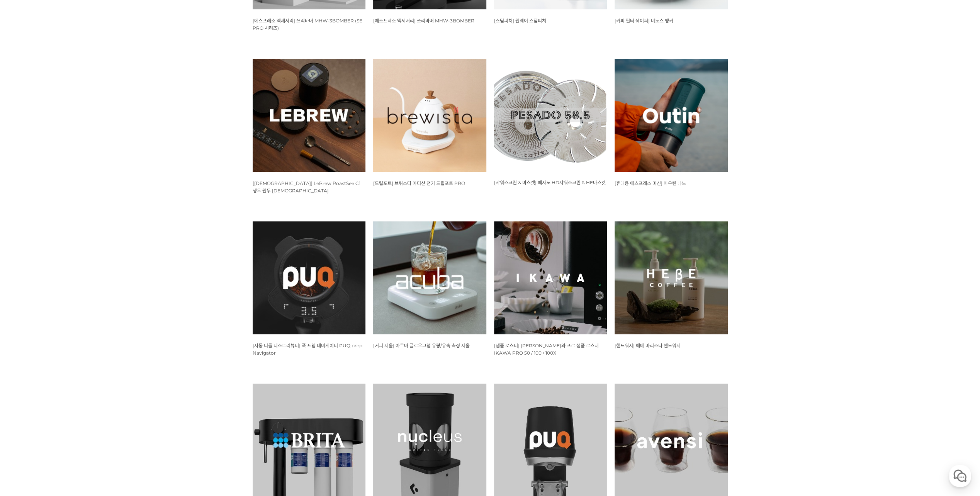 The height and width of the screenshot is (496, 980). I want to click on img: IKAWA PRO 50, IKAWA PRO 100, IKAWA PRO 100X, so click(550, 277).